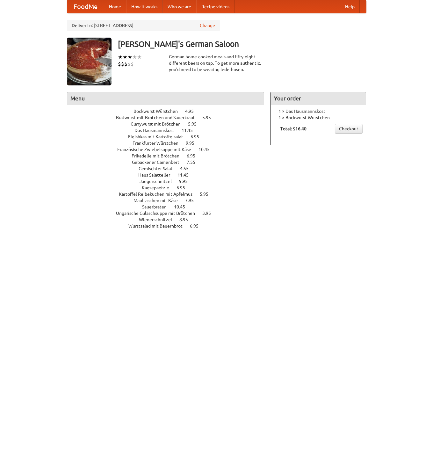 The image size is (433, 451). What do you see at coordinates (157, 207) in the screenshot?
I see `span: Sauerbraten` at bounding box center [157, 207].